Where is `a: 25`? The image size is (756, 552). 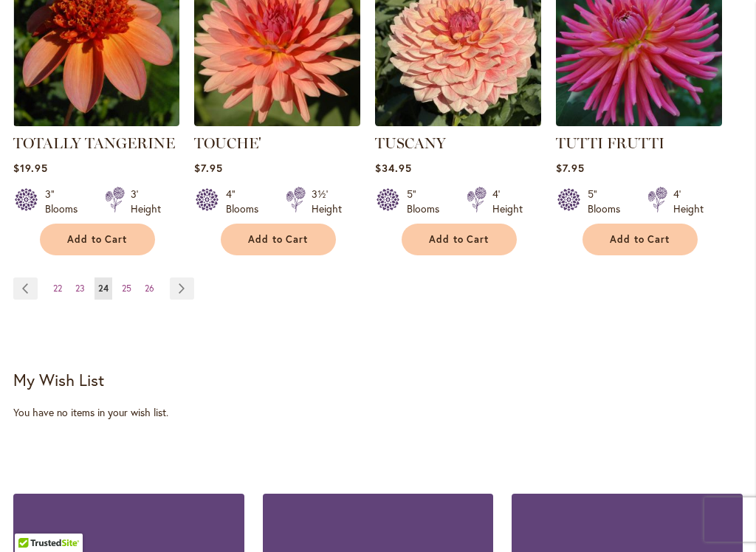 a: 25 is located at coordinates (126, 288).